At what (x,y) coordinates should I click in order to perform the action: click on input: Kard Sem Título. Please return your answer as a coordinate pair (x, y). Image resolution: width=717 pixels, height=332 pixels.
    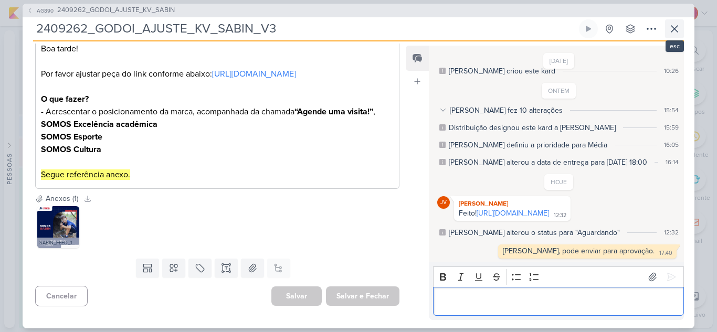
    Looking at the image, I should click on (305, 29).